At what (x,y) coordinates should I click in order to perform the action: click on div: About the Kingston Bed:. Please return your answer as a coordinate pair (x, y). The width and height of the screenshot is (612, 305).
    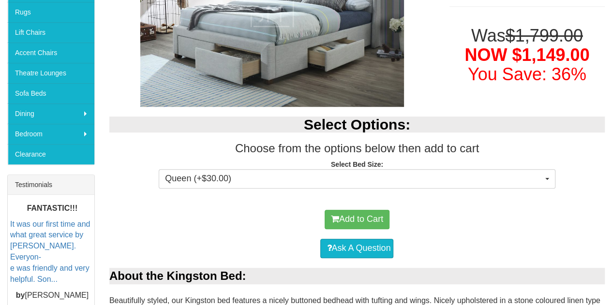
    Looking at the image, I should click on (357, 276).